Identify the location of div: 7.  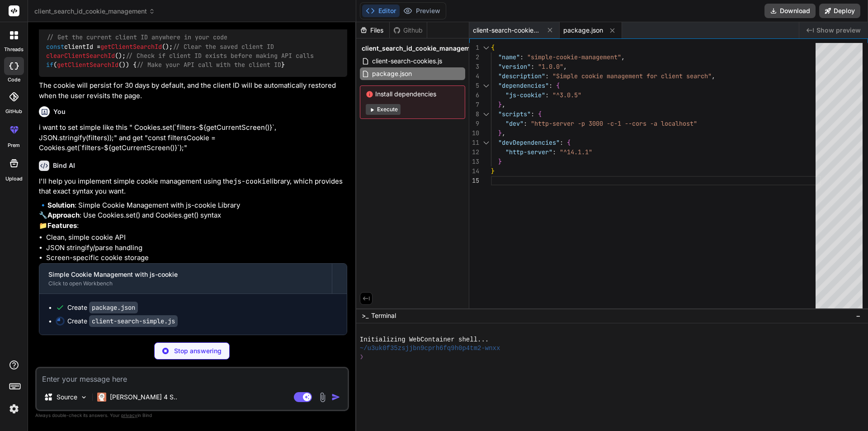
(474, 104).